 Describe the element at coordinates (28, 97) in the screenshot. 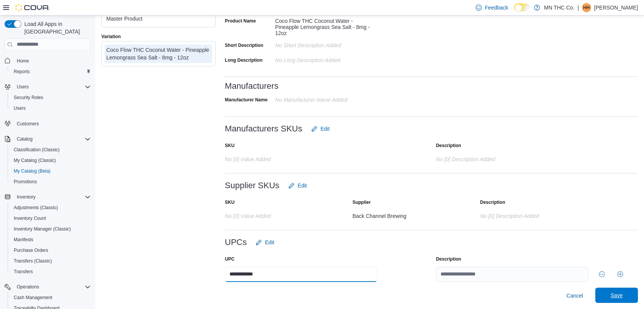

I see `a: Security Roles` at that location.